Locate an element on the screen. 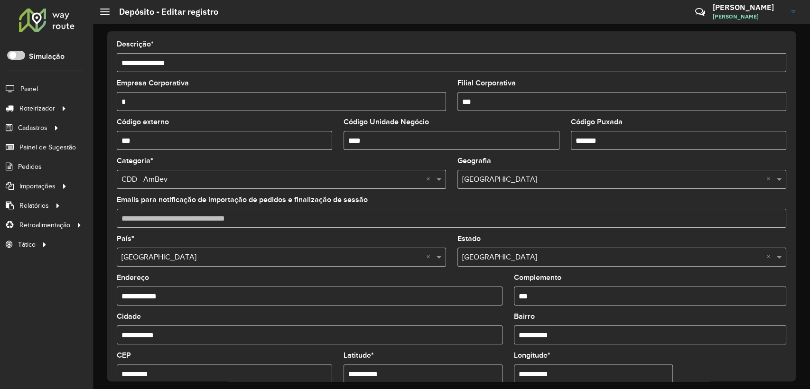 This screenshot has width=810, height=389. label: CEP is located at coordinates (124, 355).